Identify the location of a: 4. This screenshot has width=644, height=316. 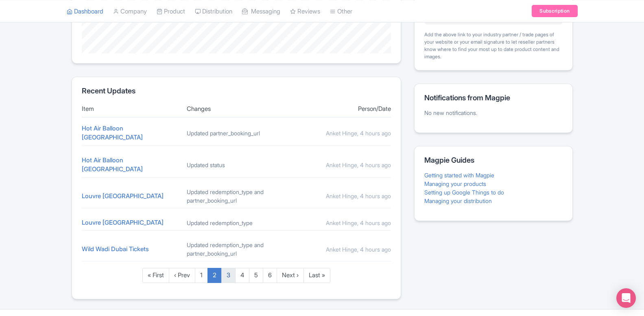
(242, 275).